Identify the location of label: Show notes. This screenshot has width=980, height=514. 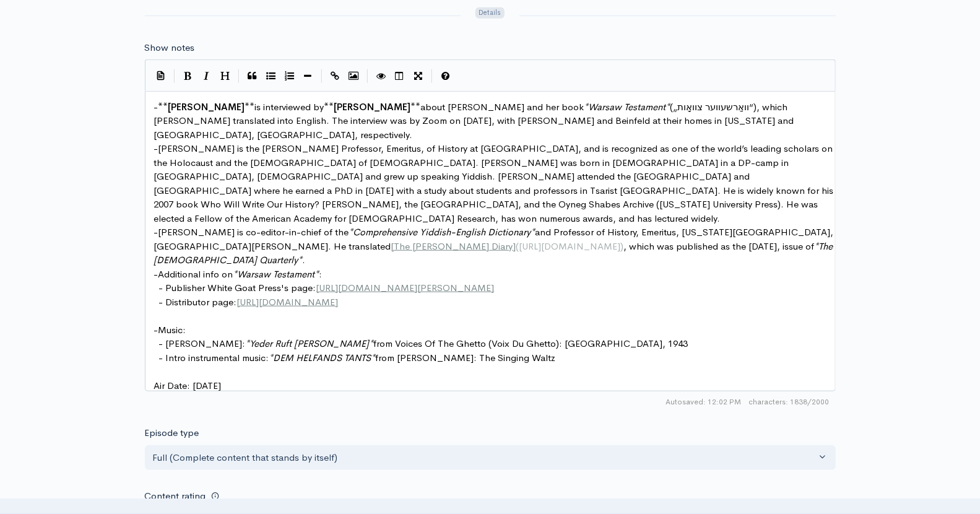
(170, 48).